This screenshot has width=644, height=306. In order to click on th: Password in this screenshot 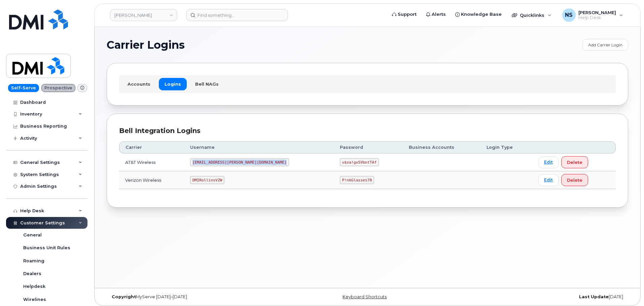, I will do `click(368, 147)`.